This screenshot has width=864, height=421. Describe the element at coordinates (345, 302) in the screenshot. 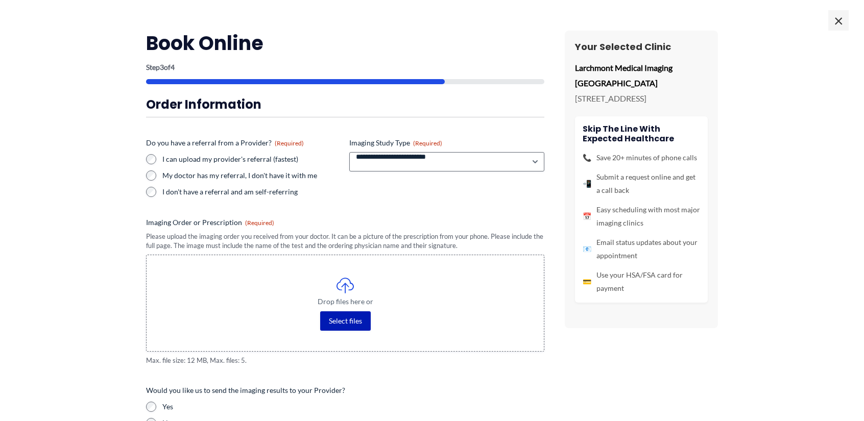

I see `span: Drop files here or` at that location.